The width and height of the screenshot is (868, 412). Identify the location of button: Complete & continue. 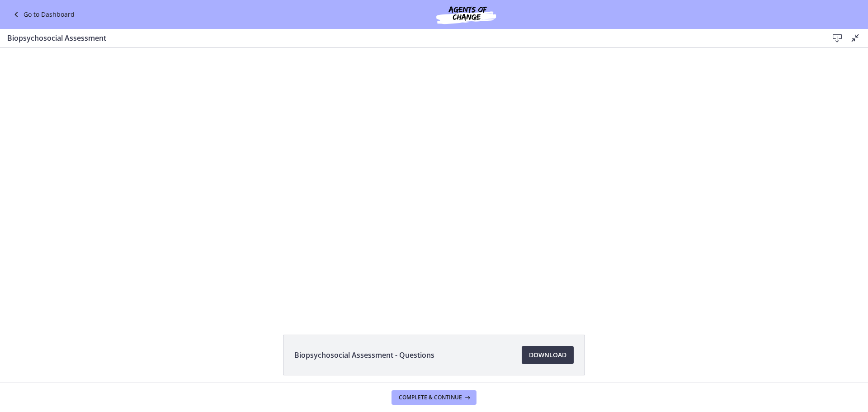
(434, 398).